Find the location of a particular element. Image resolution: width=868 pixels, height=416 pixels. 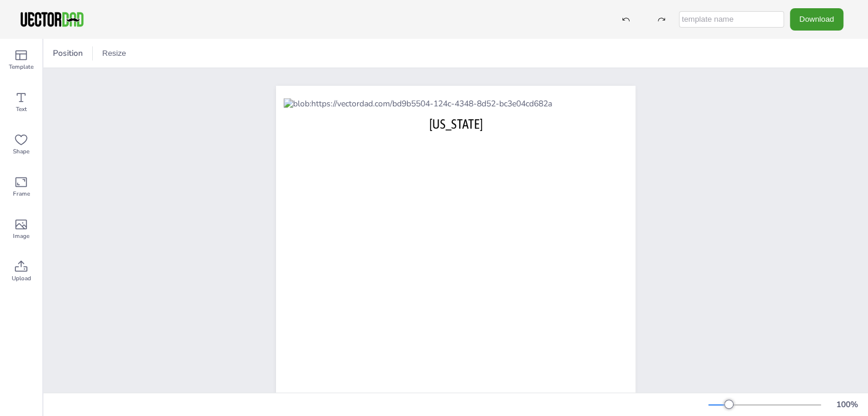

span: Template is located at coordinates (21, 67).